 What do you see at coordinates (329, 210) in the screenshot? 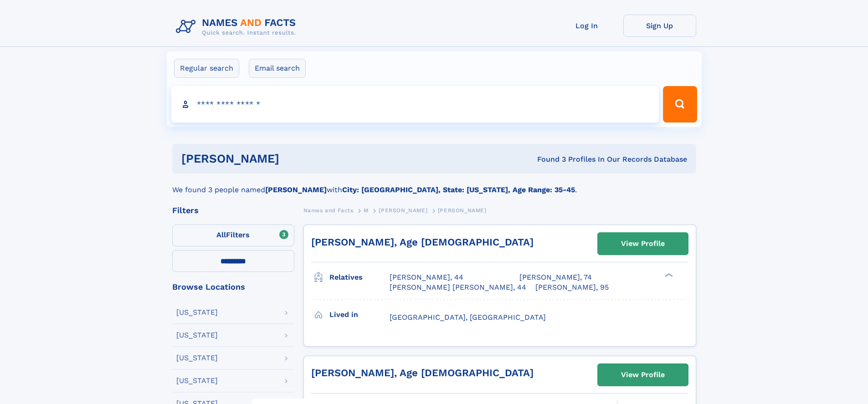
I see `a: Names and Facts` at bounding box center [329, 210].